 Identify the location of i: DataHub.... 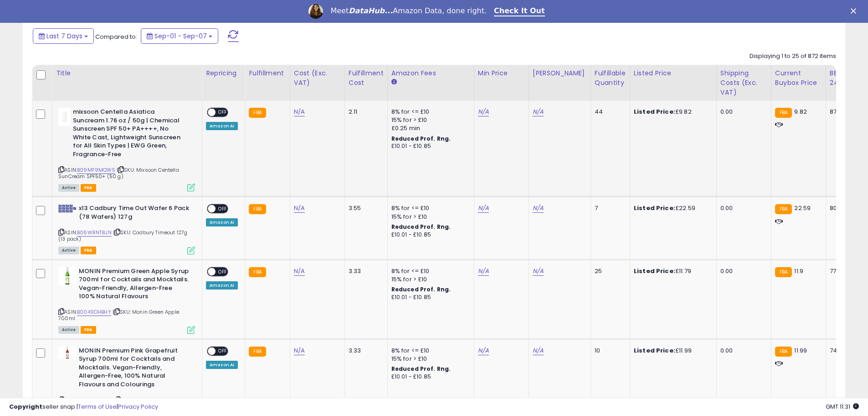
(370, 10).